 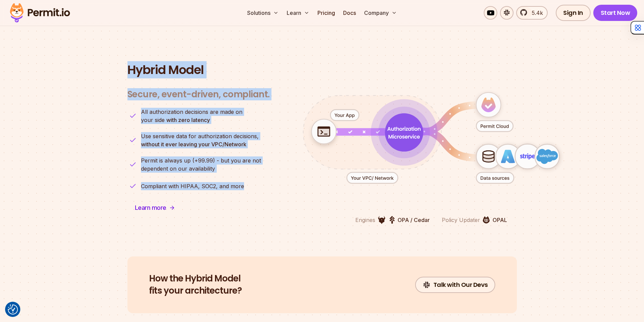 I want to click on span: How the Hybrid Model, so click(x=195, y=279).